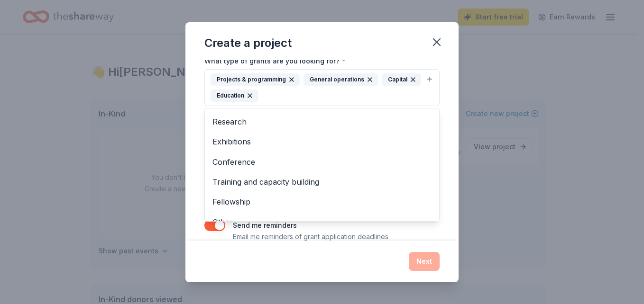 Image resolution: width=644 pixels, height=304 pixels. I want to click on span: Research, so click(322, 122).